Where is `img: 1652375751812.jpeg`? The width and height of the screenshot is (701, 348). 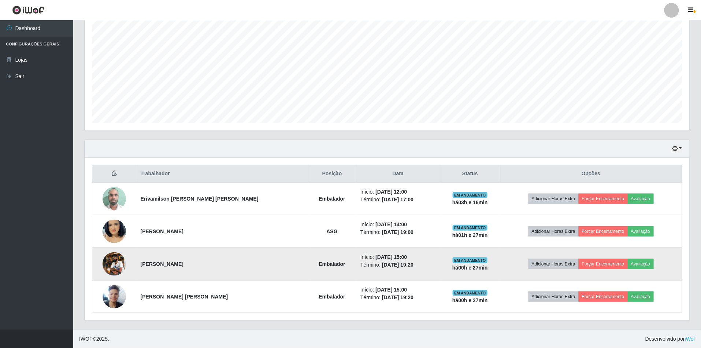
img: 1652375751812.jpeg is located at coordinates (114, 264).